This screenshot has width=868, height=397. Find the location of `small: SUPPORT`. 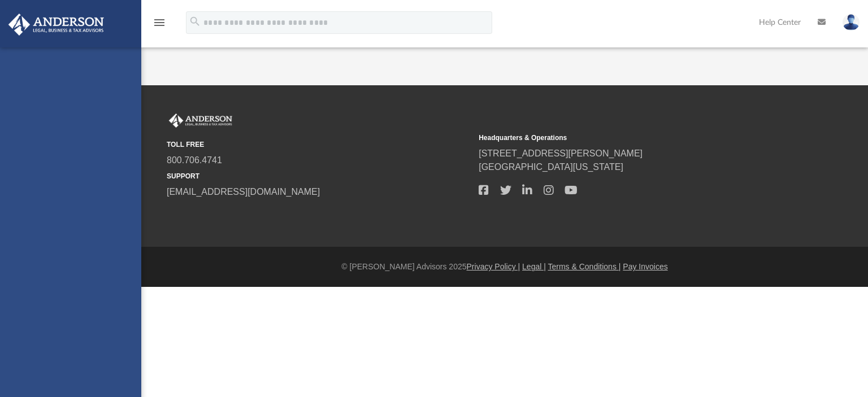

small: SUPPORT is located at coordinates (318, 177).